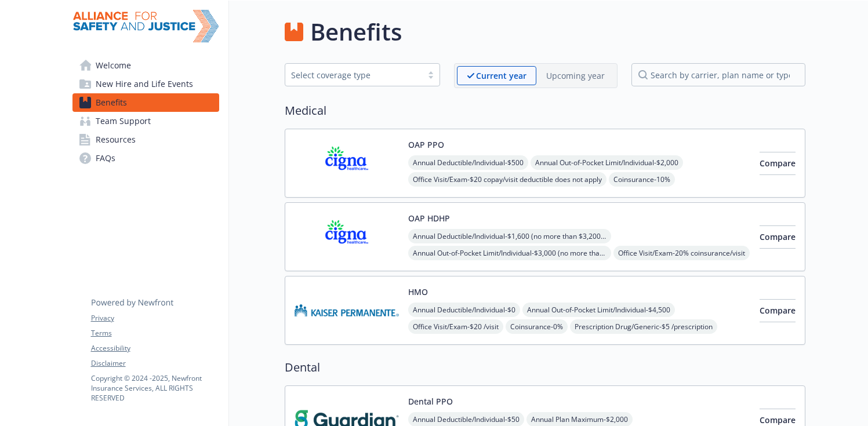 This screenshot has height=426, width=868. I want to click on a: Accessibility, so click(155, 348).